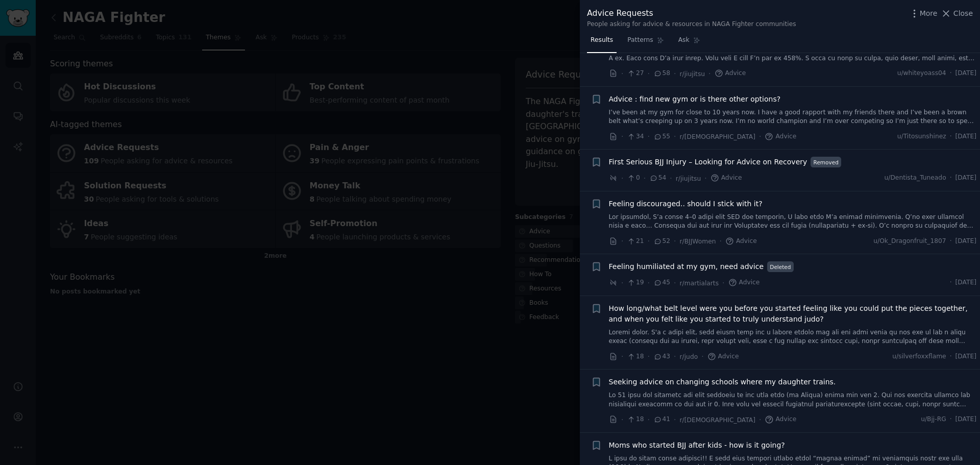 The width and height of the screenshot is (980, 465). Describe the element at coordinates (825, 162) in the screenshot. I see `span: Removed` at that location.